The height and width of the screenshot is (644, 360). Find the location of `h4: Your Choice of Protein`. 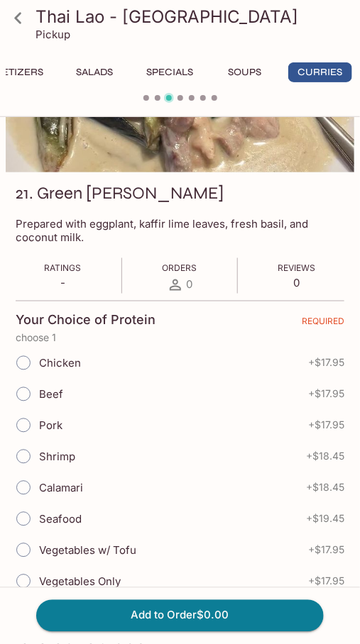

h4: Your Choice of Protein is located at coordinates (85, 321).